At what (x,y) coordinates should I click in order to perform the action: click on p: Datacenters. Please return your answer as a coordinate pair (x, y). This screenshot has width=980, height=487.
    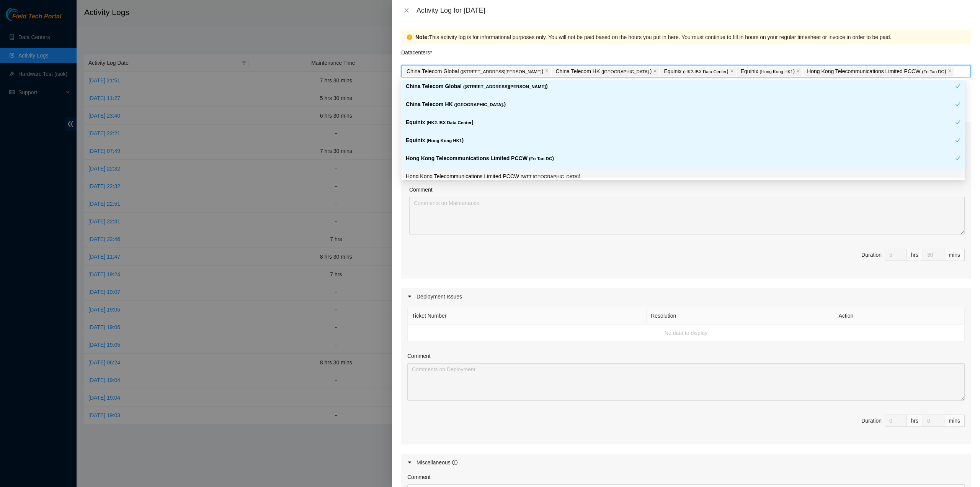
    Looking at the image, I should click on (417, 50).